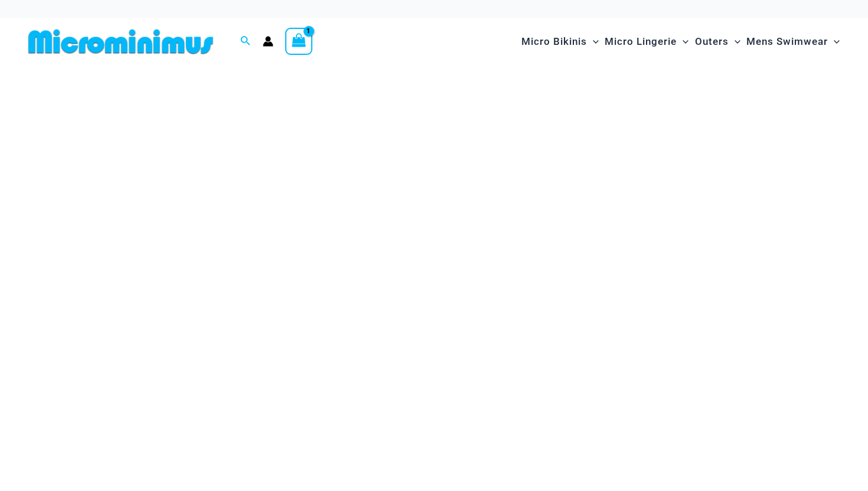 The height and width of the screenshot is (491, 868). What do you see at coordinates (787, 41) in the screenshot?
I see `span: Mens Swimwear` at bounding box center [787, 41].